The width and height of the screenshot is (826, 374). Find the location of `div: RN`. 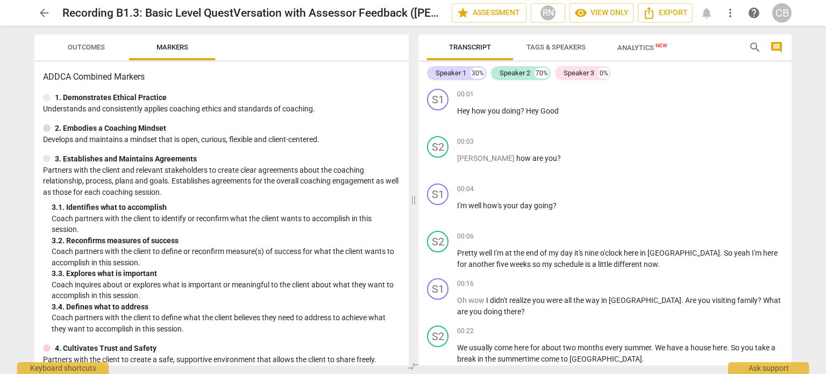

div: RN is located at coordinates (548, 13).